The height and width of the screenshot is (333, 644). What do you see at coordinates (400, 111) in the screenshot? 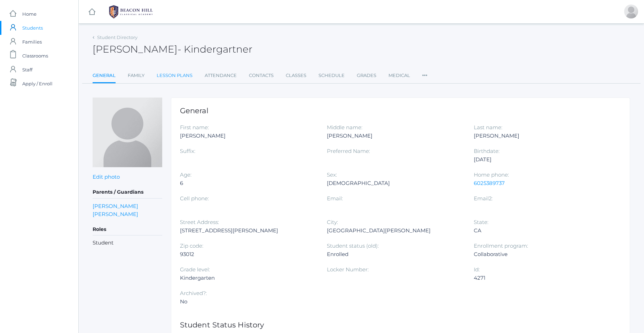
I see `h1: General` at bounding box center [400, 111].